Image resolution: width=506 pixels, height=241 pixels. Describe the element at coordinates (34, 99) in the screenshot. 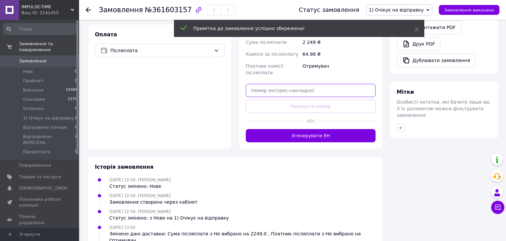

I see `span: Скасовані` at that location.